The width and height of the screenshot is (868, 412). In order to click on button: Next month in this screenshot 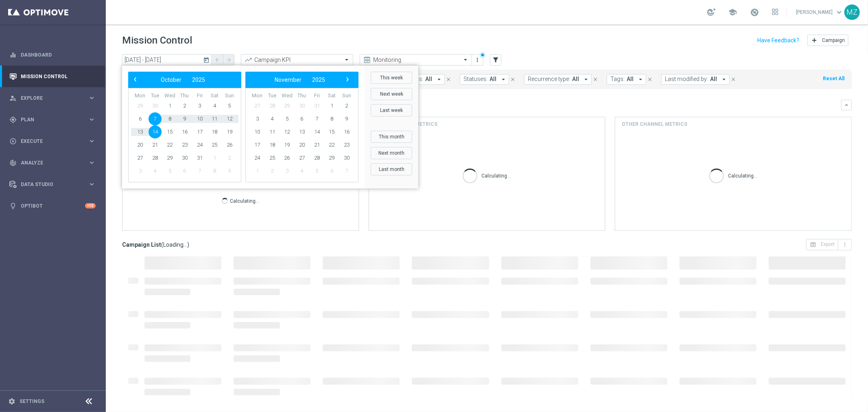, I will do `click(391, 153)`.